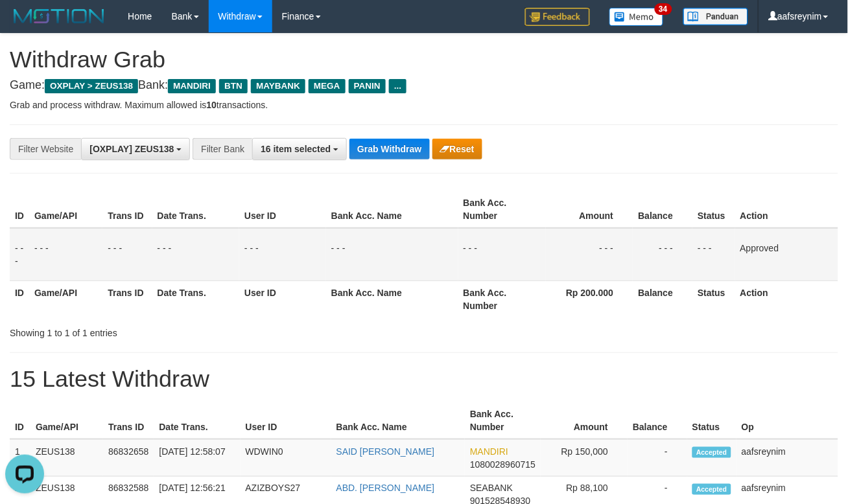  What do you see at coordinates (558, 17) in the screenshot?
I see `img: Feedback.jpg` at bounding box center [558, 17].